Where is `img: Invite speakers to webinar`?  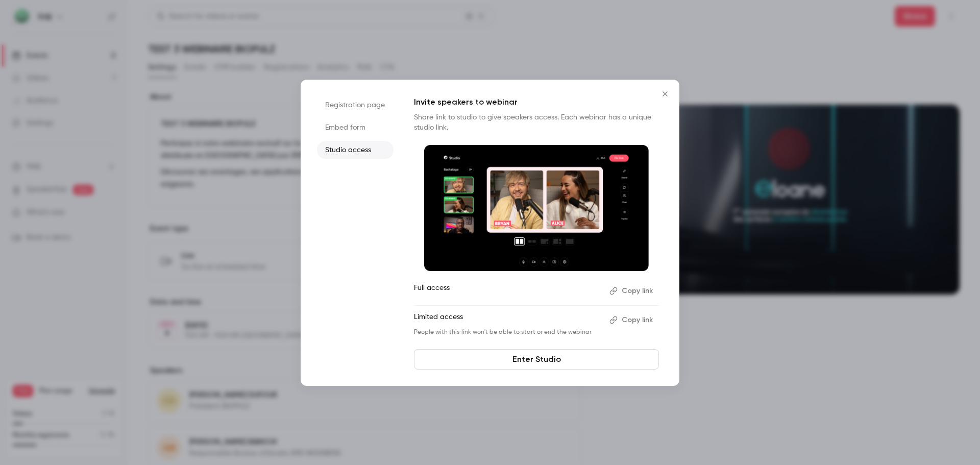 img: Invite speakers to webinar is located at coordinates (537, 208).